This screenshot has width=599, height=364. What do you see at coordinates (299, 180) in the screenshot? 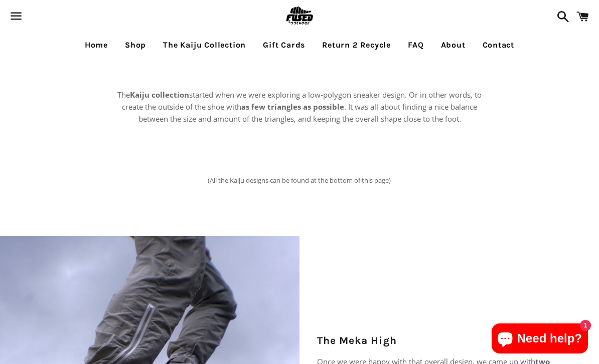
I see `p: (All the Kaiju designs can be found at the bottom of this page)` at bounding box center [299, 180].